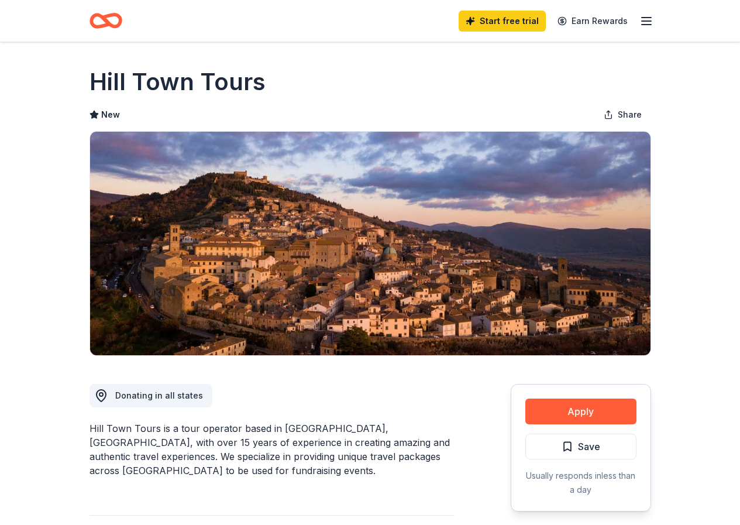 Image resolution: width=740 pixels, height=525 pixels. I want to click on button: Share, so click(623, 115).